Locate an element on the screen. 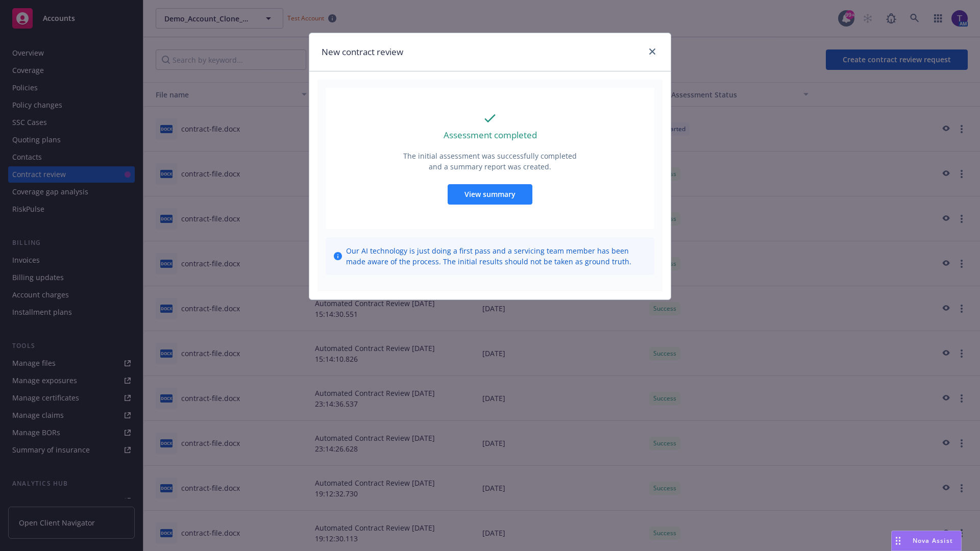 Image resolution: width=980 pixels, height=551 pixels. div: Drag to move is located at coordinates (898, 541).